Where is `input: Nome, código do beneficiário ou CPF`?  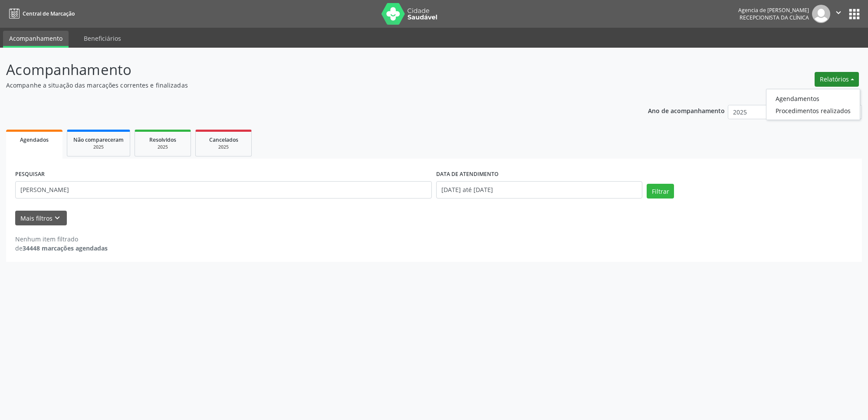
input: Nome, código do beneficiário ou CPF is located at coordinates (223, 190).